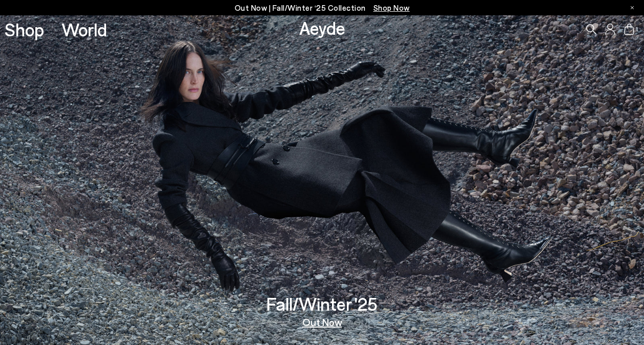  I want to click on span: Navigate to /collections/new-in, so click(391, 7).